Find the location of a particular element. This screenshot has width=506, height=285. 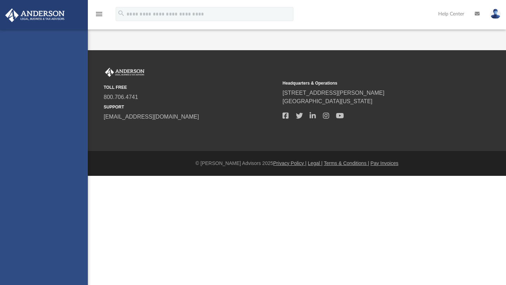

i: search is located at coordinates (121, 13).